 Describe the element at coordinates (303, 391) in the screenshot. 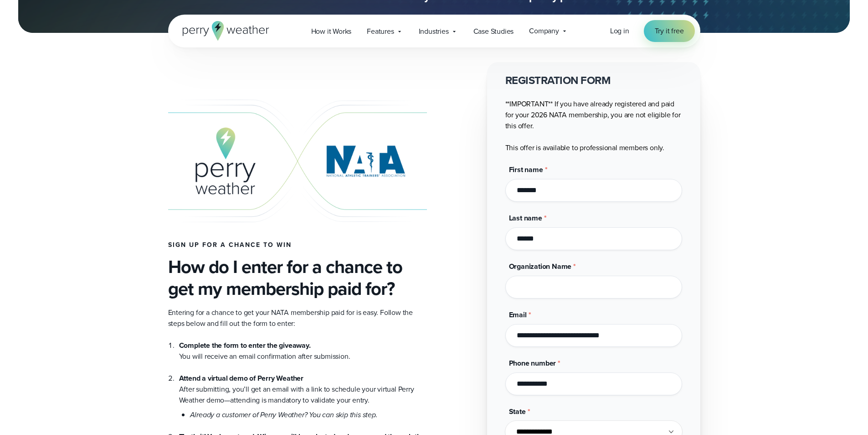

I see `li: After submitting, you’ll get an email with a link to schedule your virtual Perry Weather demo—att...` at that location.